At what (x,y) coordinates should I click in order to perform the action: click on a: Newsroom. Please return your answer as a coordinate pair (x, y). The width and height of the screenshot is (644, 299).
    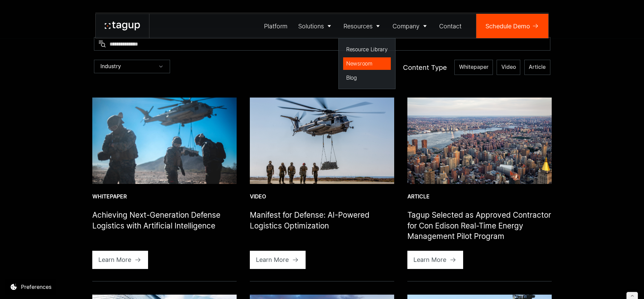
    Looking at the image, I should click on (367, 64).